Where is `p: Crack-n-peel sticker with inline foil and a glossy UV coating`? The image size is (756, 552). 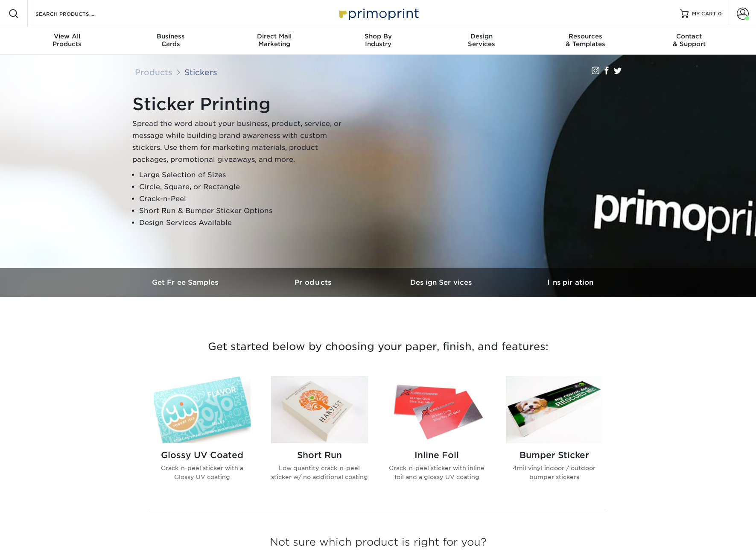 p: Crack-n-peel sticker with inline foil and a glossy UV coating is located at coordinates (437, 472).